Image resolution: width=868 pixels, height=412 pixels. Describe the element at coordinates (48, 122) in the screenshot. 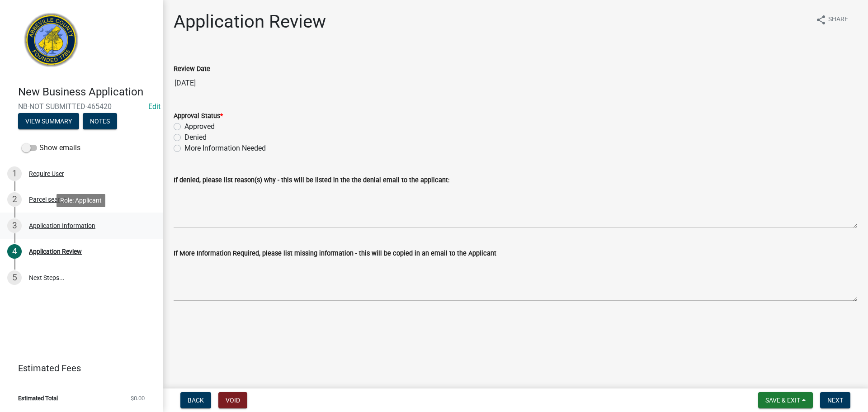

I see `wm-modal-confirm: Summary` at that location.